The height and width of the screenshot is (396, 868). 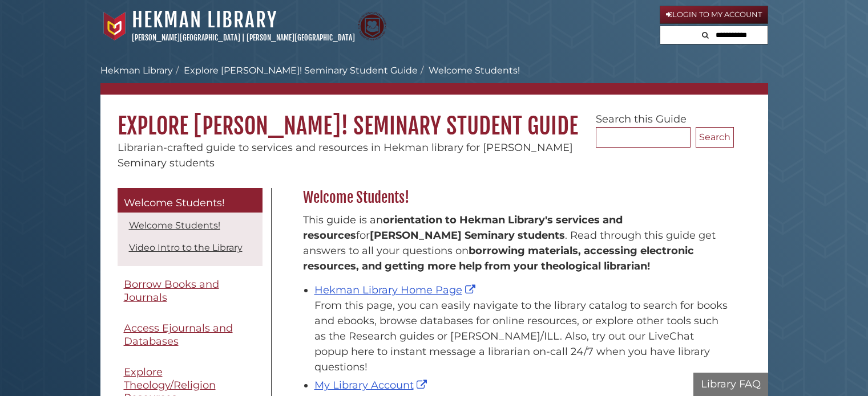 I want to click on span: Welcome Students!, so click(x=174, y=202).